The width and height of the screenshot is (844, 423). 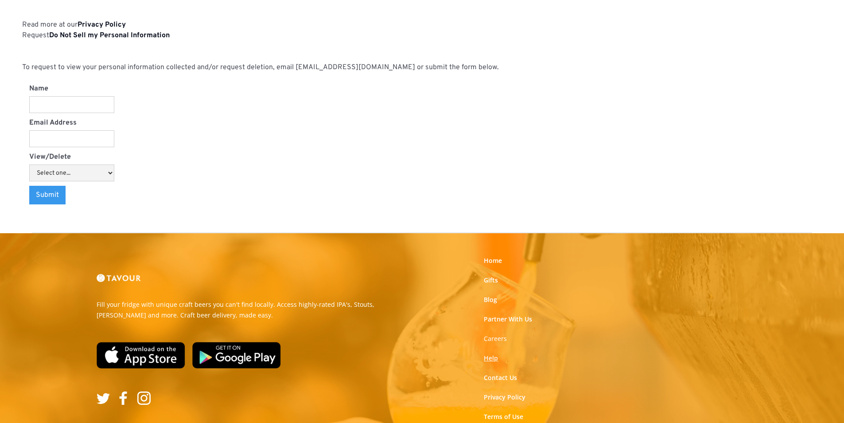 I want to click on strong: Careers, so click(x=495, y=338).